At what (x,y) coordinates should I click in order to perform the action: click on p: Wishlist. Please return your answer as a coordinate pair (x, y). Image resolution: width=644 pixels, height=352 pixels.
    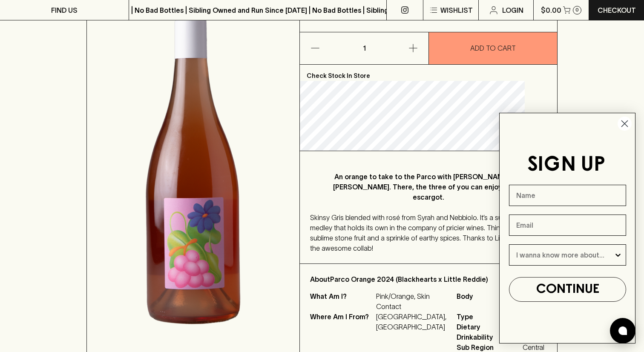
    Looking at the image, I should click on (456, 10).